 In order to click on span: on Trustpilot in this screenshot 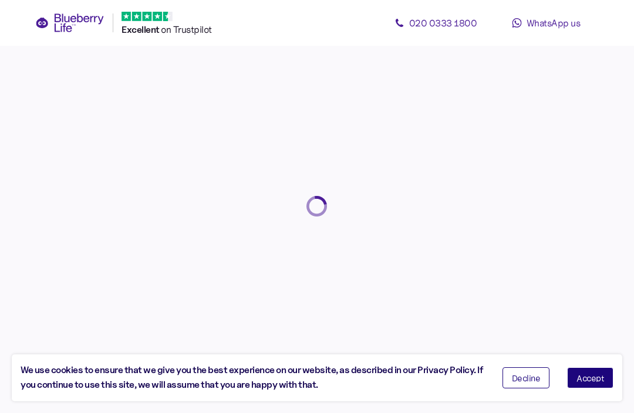, I will do `click(186, 29)`.